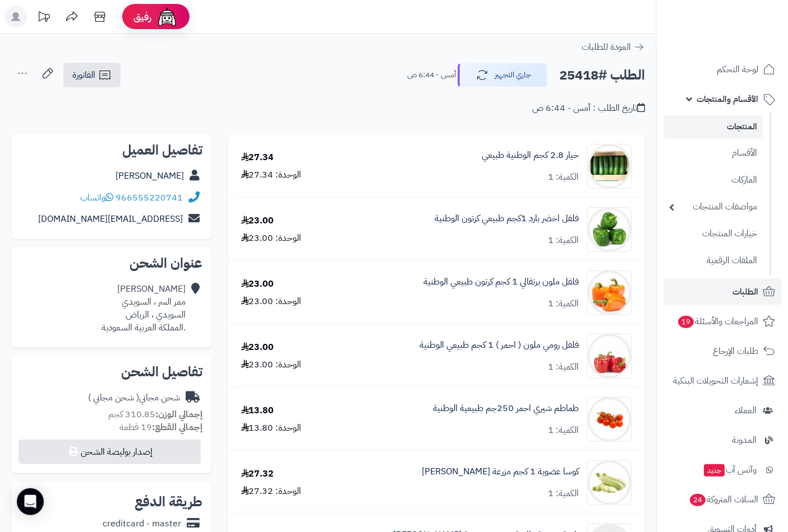 This screenshot has height=532, width=788. What do you see at coordinates (44, 18) in the screenshot?
I see `a: تحديثات المنصة` at bounding box center [44, 18].